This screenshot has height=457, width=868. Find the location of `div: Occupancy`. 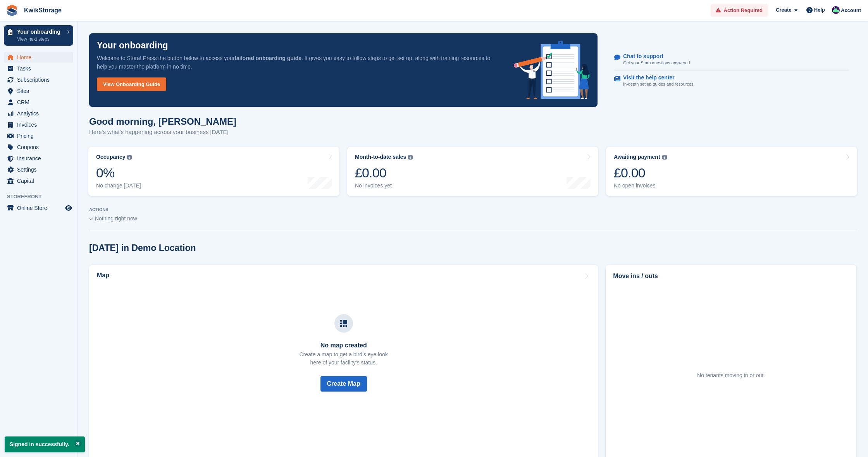

div: Occupancy is located at coordinates (110, 157).